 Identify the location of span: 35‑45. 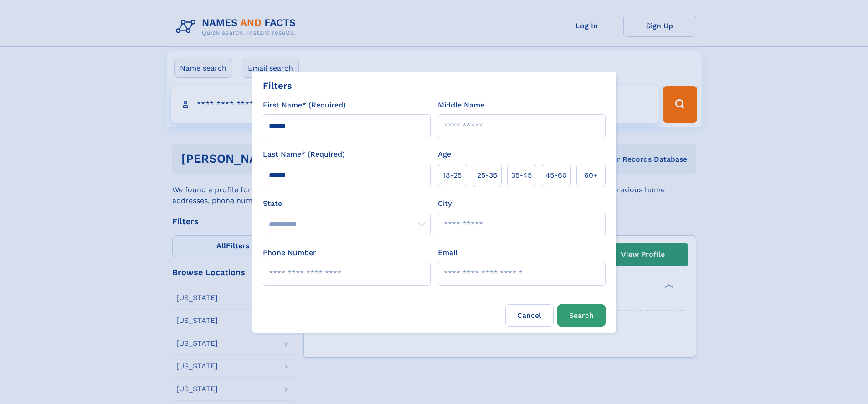
(521, 175).